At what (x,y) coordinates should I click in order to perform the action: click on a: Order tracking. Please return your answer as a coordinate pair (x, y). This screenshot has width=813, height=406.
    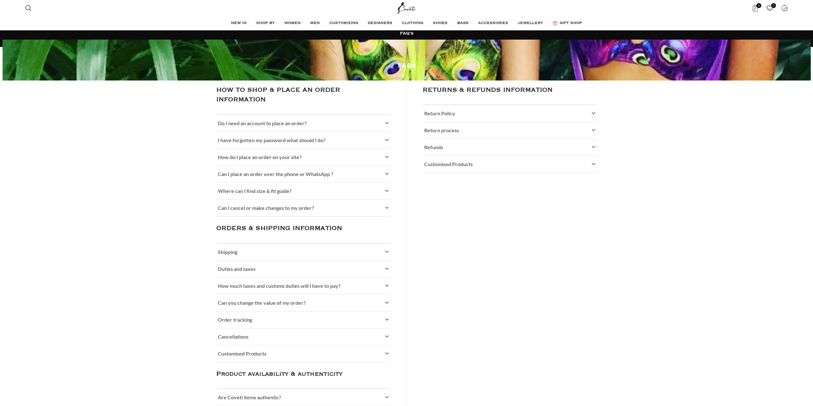
    Looking at the image, I should click on (303, 320).